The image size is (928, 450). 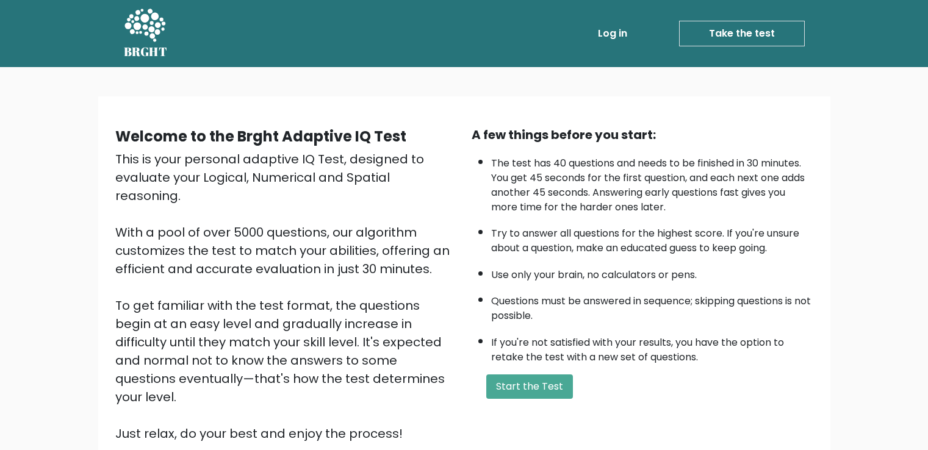 I want to click on li: Questions must be answered in sequence; skipping questions is not possible., so click(x=653, y=306).